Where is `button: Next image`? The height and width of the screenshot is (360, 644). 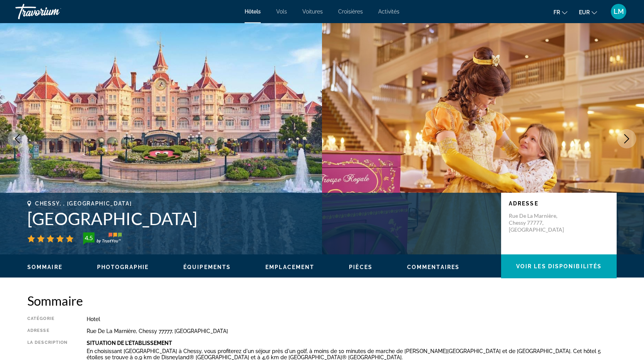 button: Next image is located at coordinates (626, 139).